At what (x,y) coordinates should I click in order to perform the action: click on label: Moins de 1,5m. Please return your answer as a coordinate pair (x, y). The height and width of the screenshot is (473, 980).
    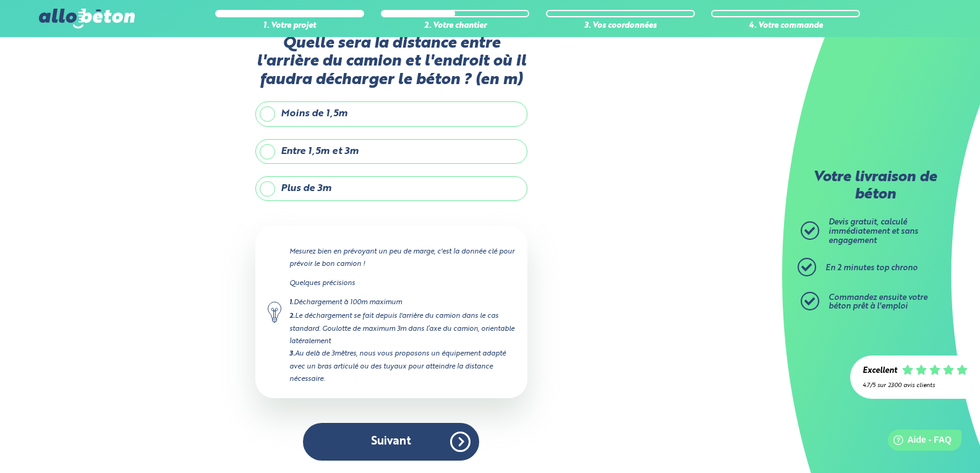
    Looking at the image, I should click on (391, 113).